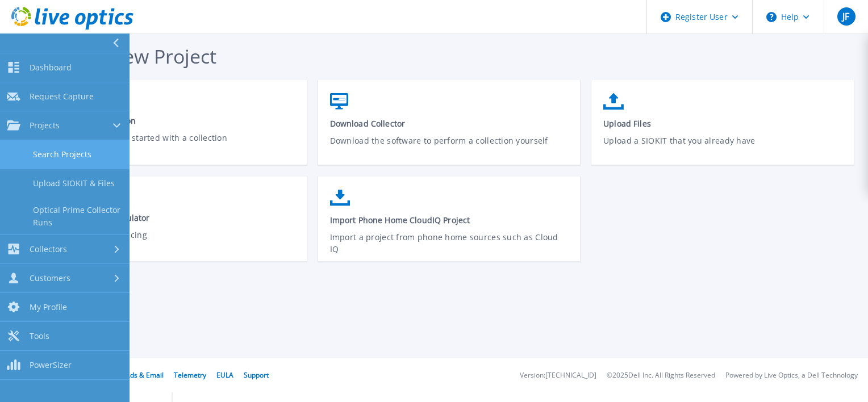 This screenshot has width=868, height=402. What do you see at coordinates (846, 16) in the screenshot?
I see `span: JF` at bounding box center [846, 16].